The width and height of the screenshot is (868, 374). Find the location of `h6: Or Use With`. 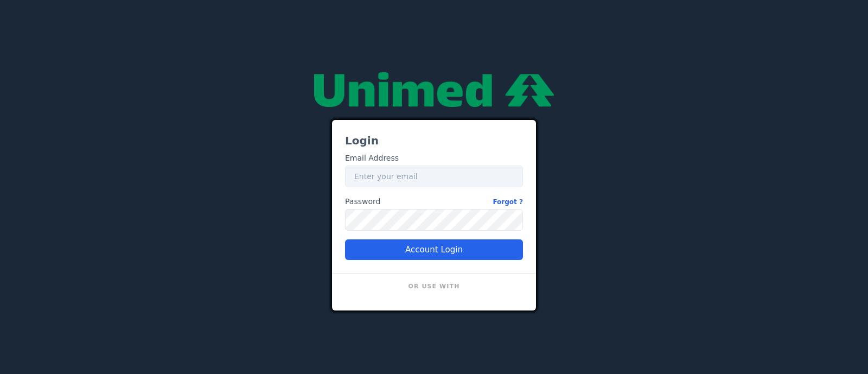

h6: Or Use With is located at coordinates (434, 287).